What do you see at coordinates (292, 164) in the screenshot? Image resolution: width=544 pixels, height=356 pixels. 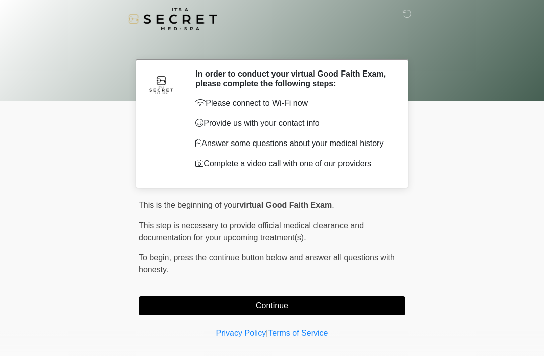 I see `p: Complete a video call with one of our providers` at bounding box center [292, 164].